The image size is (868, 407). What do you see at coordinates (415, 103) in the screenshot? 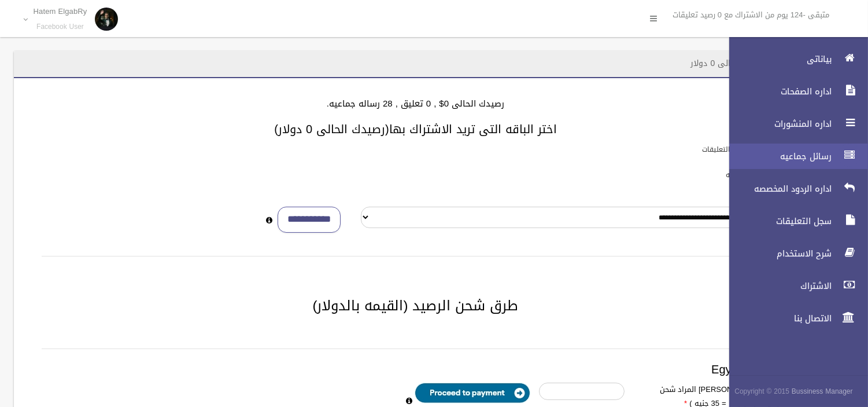
I see `h4: رصيدك الحالى 0$ , 0 تعليق , 28 رساله جماعيه.` at bounding box center [415, 103].